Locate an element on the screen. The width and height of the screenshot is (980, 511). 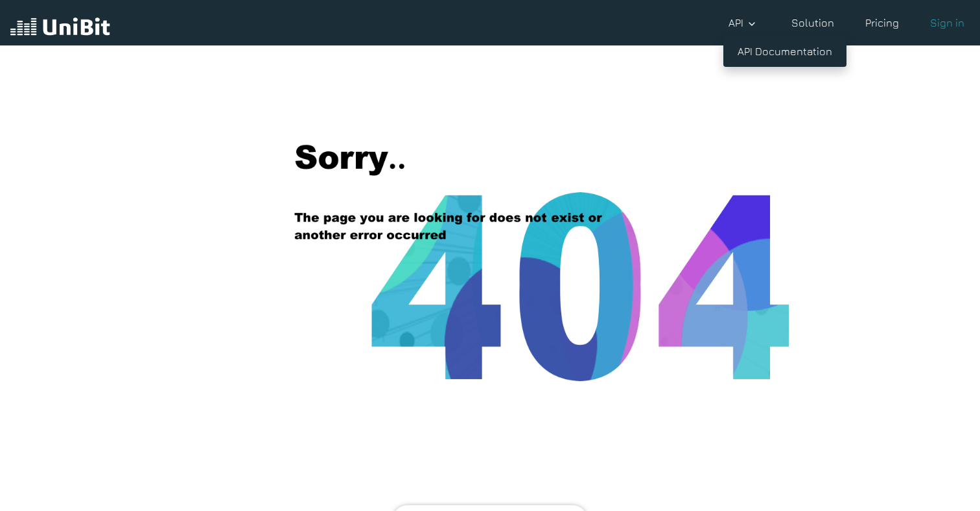
img: 404.9c3d236.png is located at coordinates (542, 262).